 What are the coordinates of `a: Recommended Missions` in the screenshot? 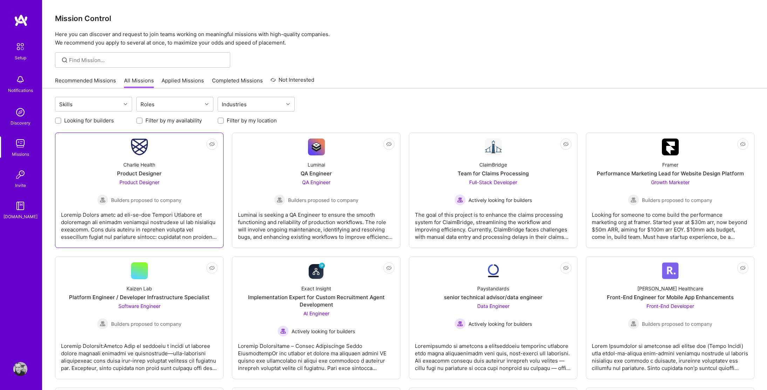 It's located at (85, 82).